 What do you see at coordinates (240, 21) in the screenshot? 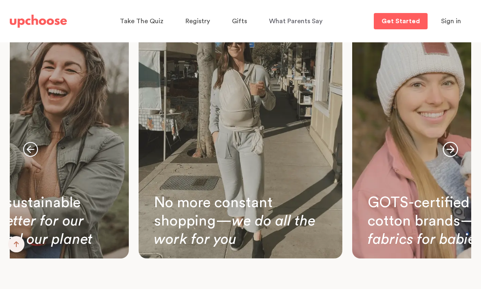
I see `a: Gifts` at bounding box center [240, 21].